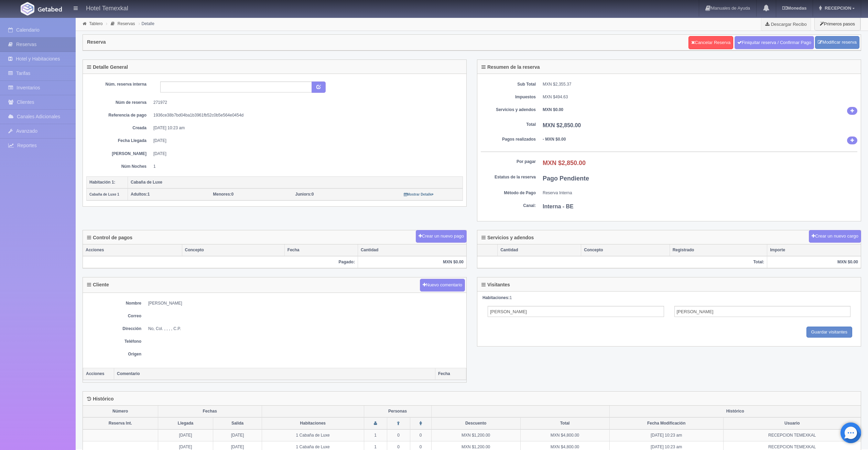 The width and height of the screenshot is (868, 450). What do you see at coordinates (553, 110) in the screenshot?
I see `b: MXN $0.00` at bounding box center [553, 110].